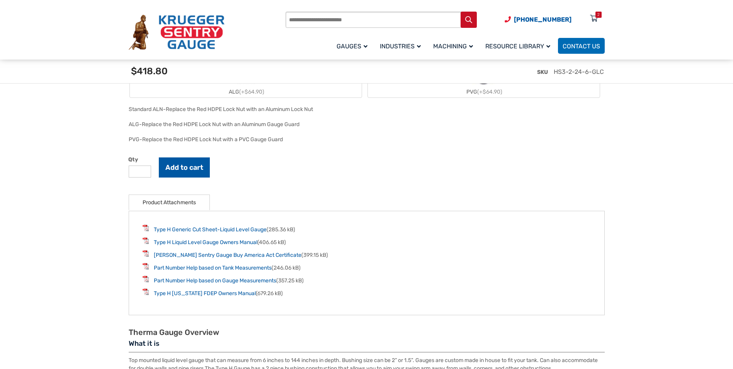 This screenshot has width=733, height=369. Describe the element at coordinates (367, 254) in the screenshot. I see `li: (399.15 kB)` at that location.